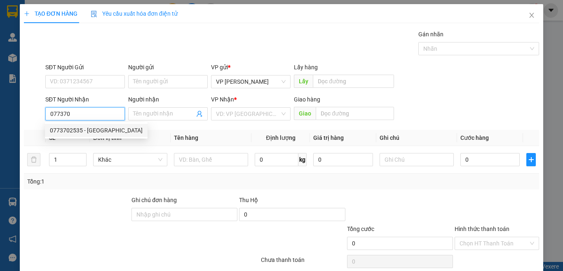  Describe the element at coordinates (361, 229) in the screenshot. I see `span: Tổng cước` at that location.